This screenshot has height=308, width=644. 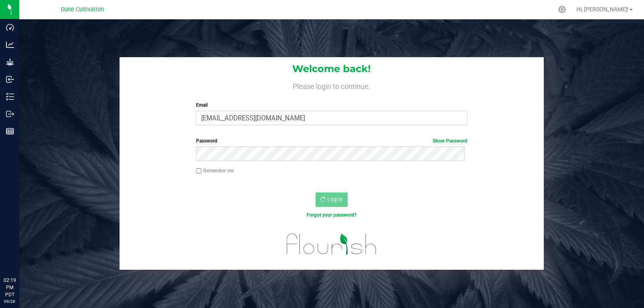 What do you see at coordinates (10, 28) in the screenshot?
I see `inline-svg: Dashboard` at bounding box center [10, 28].